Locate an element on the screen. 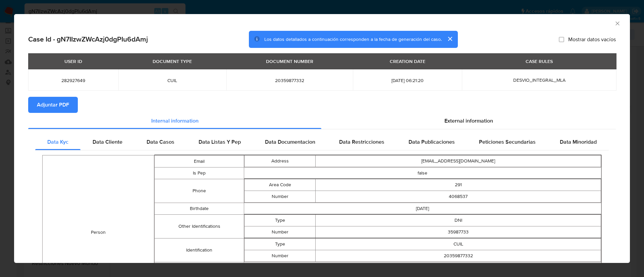 This screenshot has height=277, width=644. span: DESVIO_INTEGRAL_MLA is located at coordinates (539, 80).